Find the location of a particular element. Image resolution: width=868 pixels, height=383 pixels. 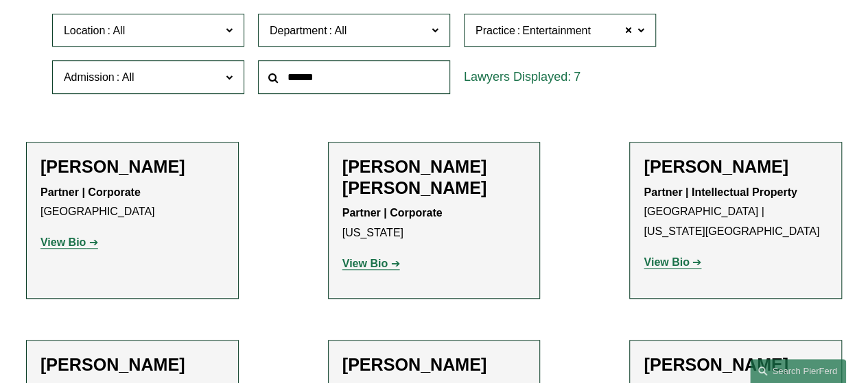

span: 7 is located at coordinates (578, 77).